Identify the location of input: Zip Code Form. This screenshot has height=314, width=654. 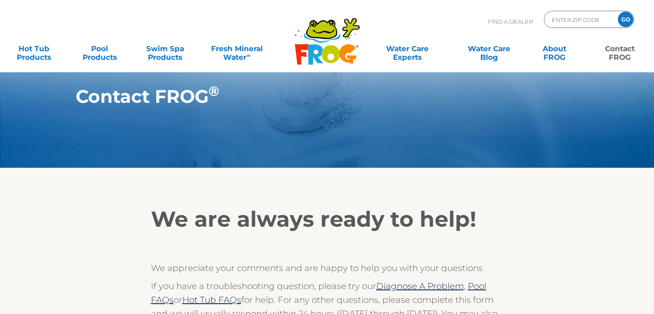
(580, 19).